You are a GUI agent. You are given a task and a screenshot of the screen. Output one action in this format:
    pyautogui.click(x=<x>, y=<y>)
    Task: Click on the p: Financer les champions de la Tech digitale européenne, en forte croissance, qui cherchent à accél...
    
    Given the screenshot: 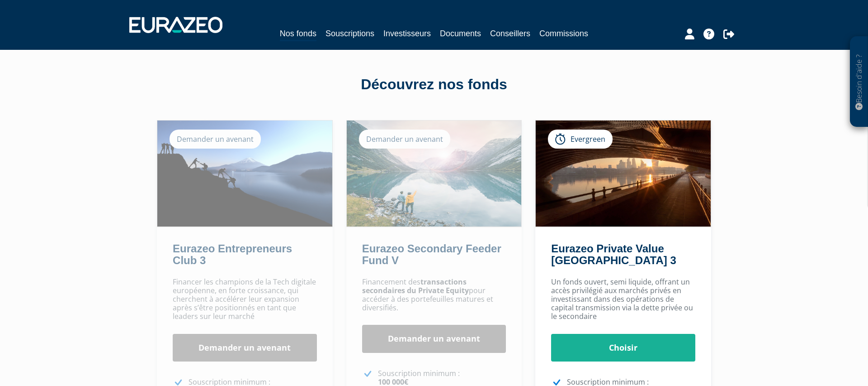 What is the action you would take?
    pyautogui.click(x=245, y=300)
    